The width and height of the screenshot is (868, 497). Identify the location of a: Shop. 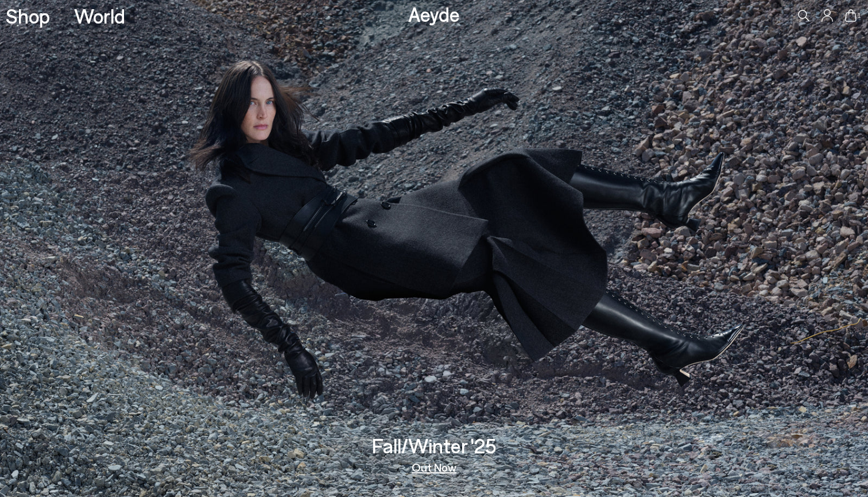
(28, 16).